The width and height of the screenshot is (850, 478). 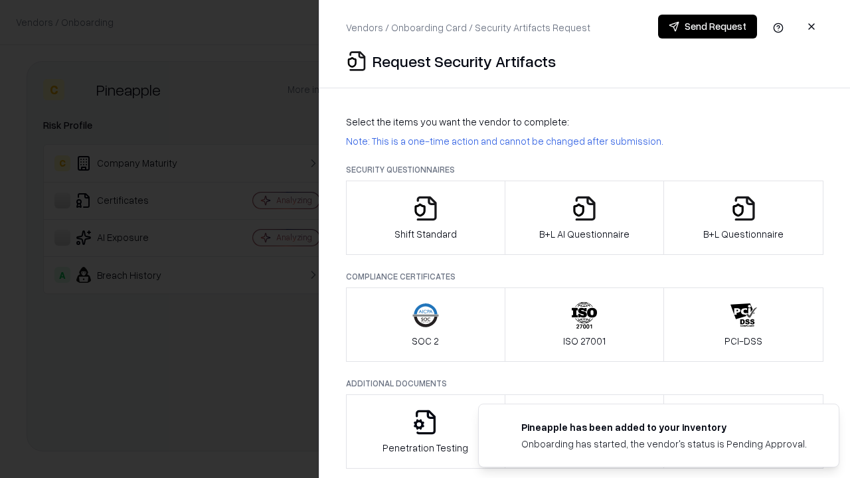 What do you see at coordinates (503, 428) in the screenshot?
I see `img: pineappleenergy.com` at bounding box center [503, 428].